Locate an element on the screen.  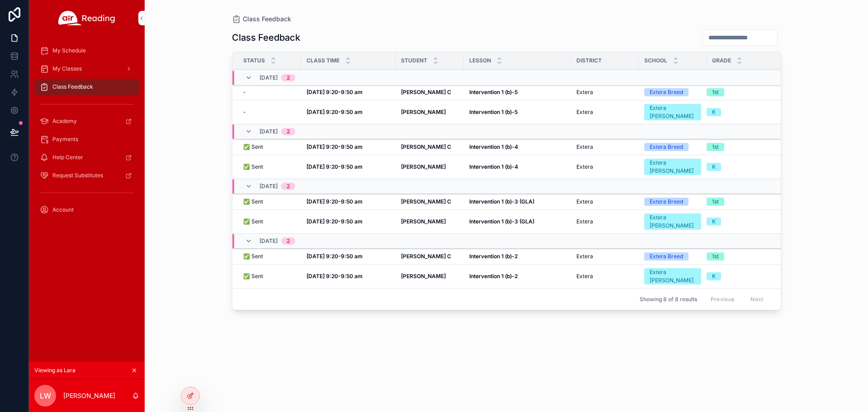
span: LW is located at coordinates (45, 396).